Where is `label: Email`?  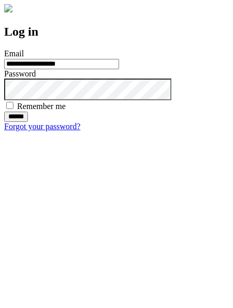
label: Email is located at coordinates (14, 53).